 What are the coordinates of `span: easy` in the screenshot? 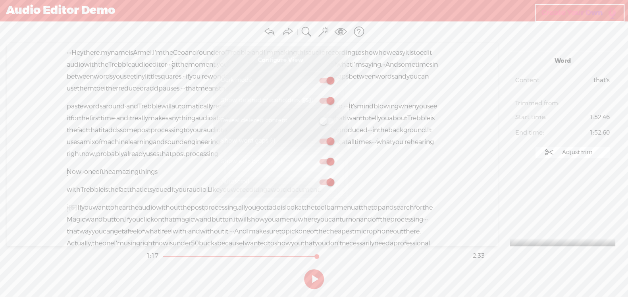 It's located at (398, 53).